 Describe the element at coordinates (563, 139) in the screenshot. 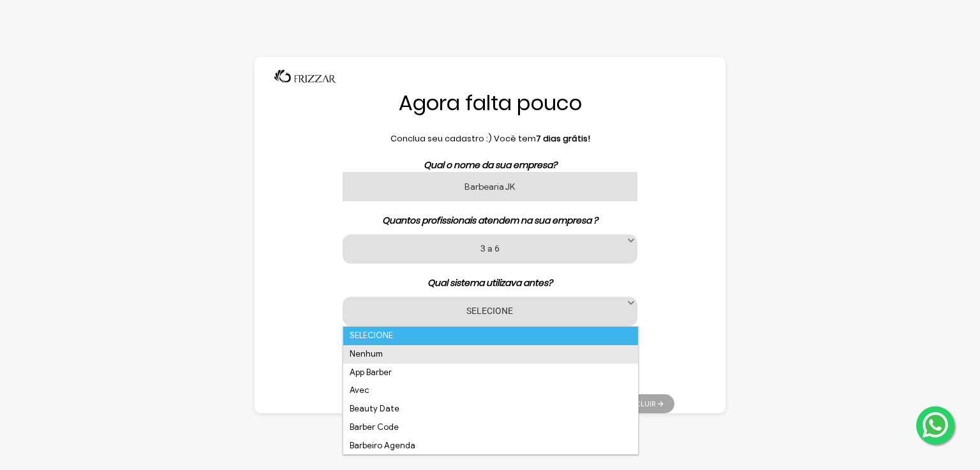

I see `b: 7 dias grátis!` at that location.